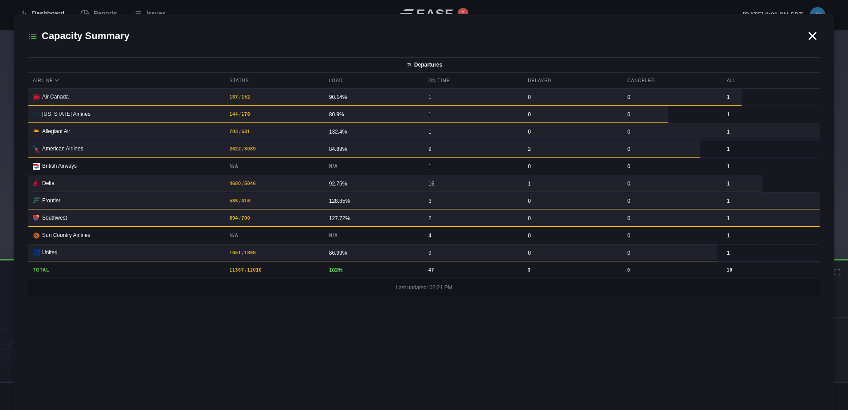 This screenshot has height=410, width=848. I want to click on div: Load, so click(373, 80).